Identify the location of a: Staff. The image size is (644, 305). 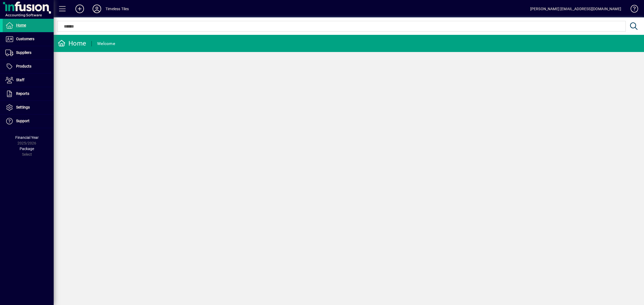
(28, 80).